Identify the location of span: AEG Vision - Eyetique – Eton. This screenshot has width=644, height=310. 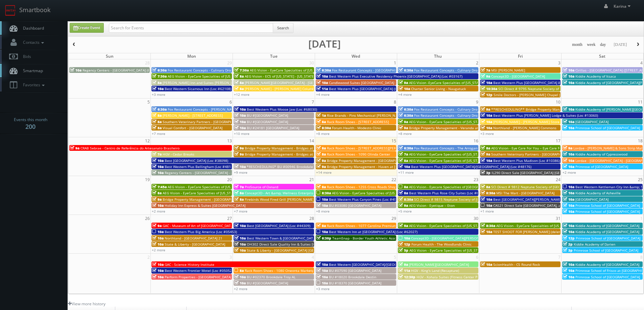
(432, 206).